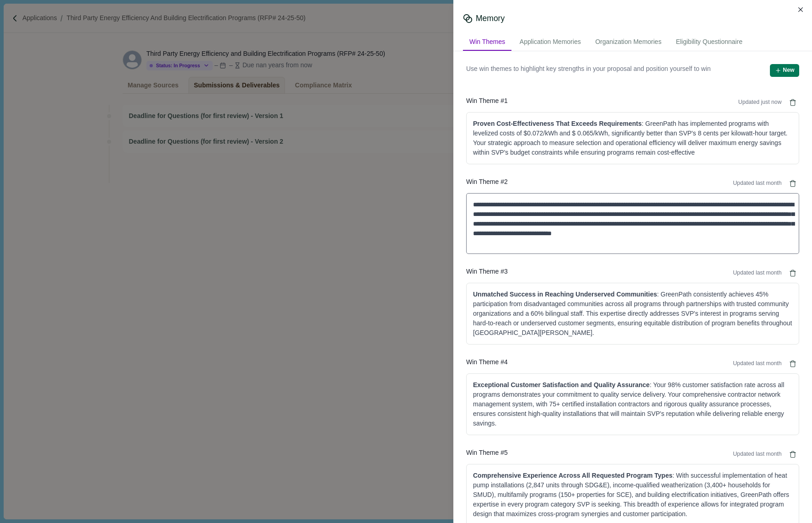 This screenshot has width=812, height=523. What do you see at coordinates (588, 70) in the screenshot?
I see `span: Use win themes to highlight key strengths in your proposal and position yourself to win` at bounding box center [588, 70].